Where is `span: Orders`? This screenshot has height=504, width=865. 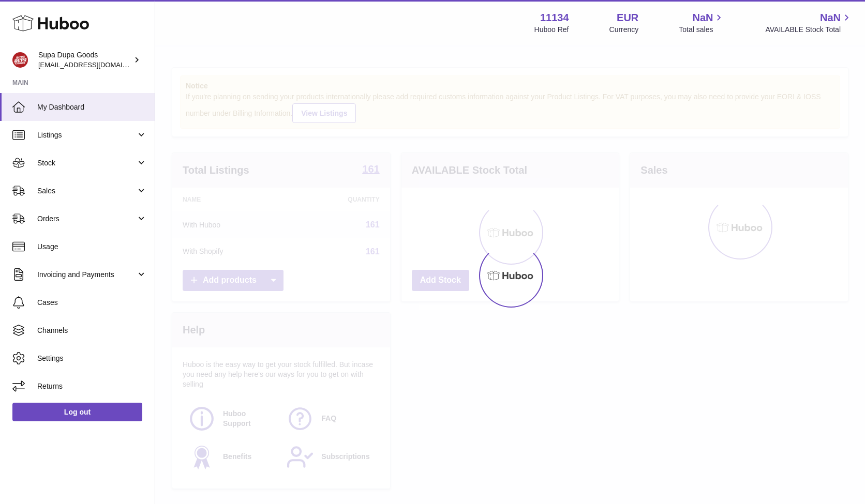
span: Orders is located at coordinates (87, 219).